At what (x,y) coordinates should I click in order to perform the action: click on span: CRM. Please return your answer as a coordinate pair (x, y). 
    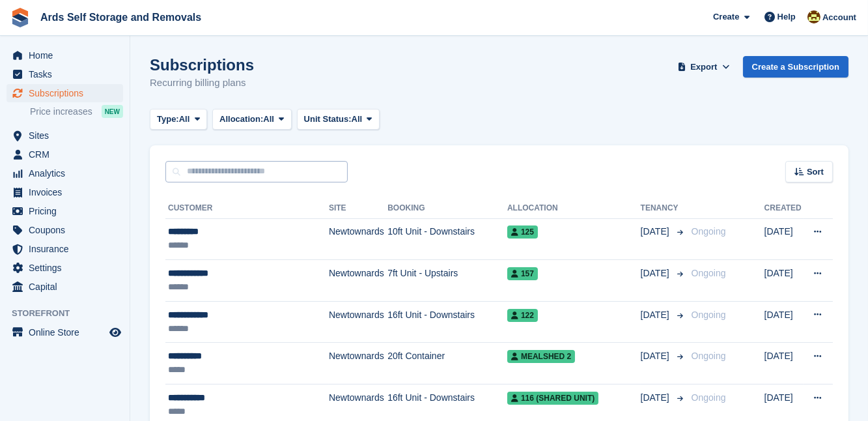
    Looking at the image, I should click on (68, 155).